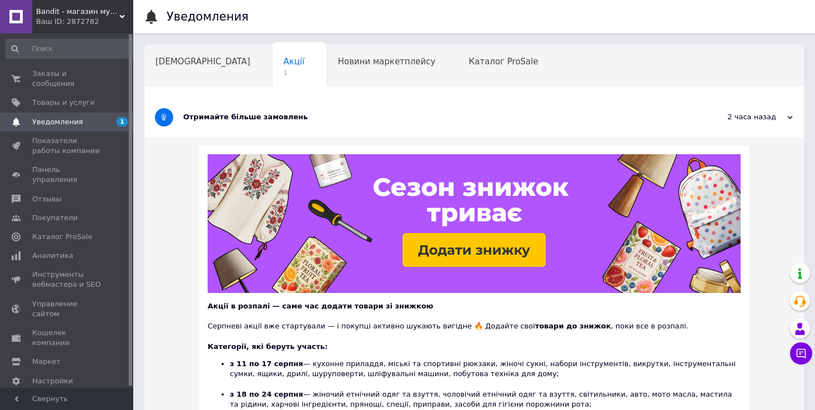 This screenshot has height=410, width=815. What do you see at coordinates (57, 122) in the screenshot?
I see `span: Уведомления` at bounding box center [57, 122].